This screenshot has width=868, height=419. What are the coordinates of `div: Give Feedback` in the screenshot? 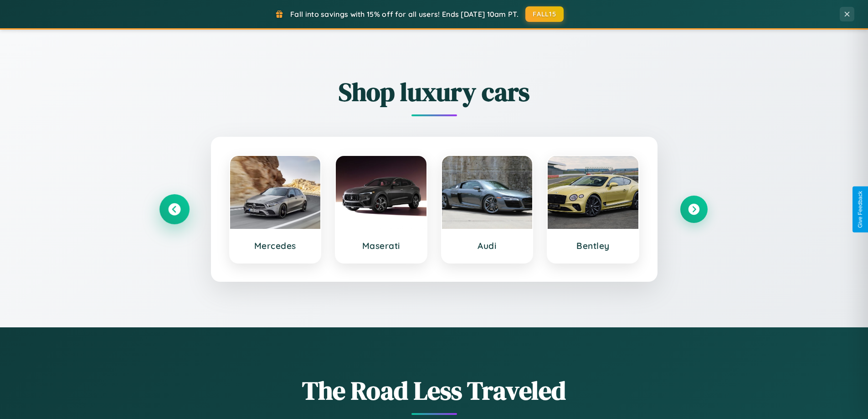 It's located at (861, 210).